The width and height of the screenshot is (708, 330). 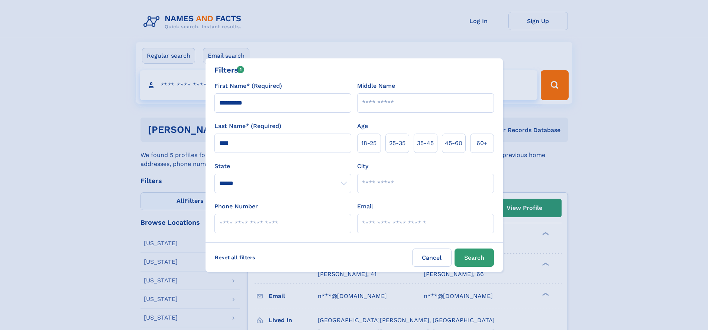 I want to click on label: Phone Number, so click(x=236, y=206).